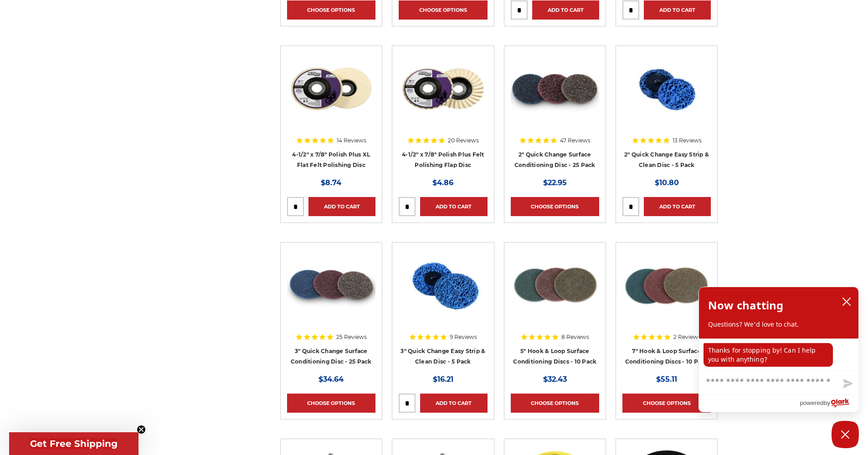  I want to click on a: 2 inch strip and clean blue quick change discs, so click(666, 111).